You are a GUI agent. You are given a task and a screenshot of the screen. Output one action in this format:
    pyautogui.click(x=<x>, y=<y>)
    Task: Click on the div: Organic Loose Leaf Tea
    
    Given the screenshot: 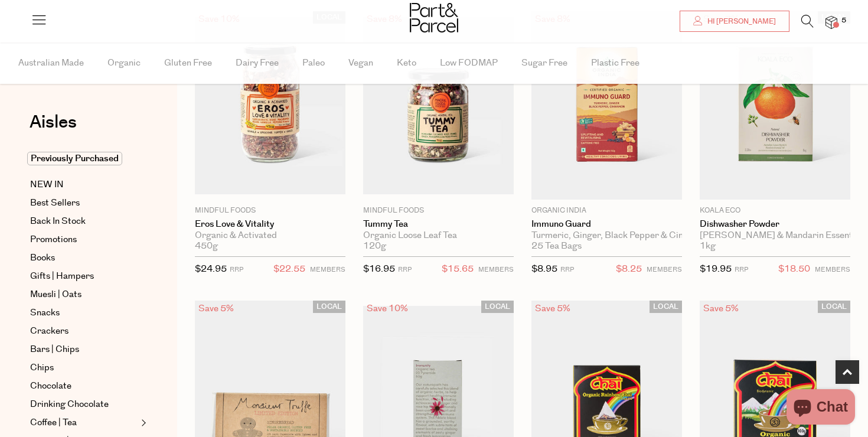 What is the action you would take?
    pyautogui.click(x=438, y=236)
    